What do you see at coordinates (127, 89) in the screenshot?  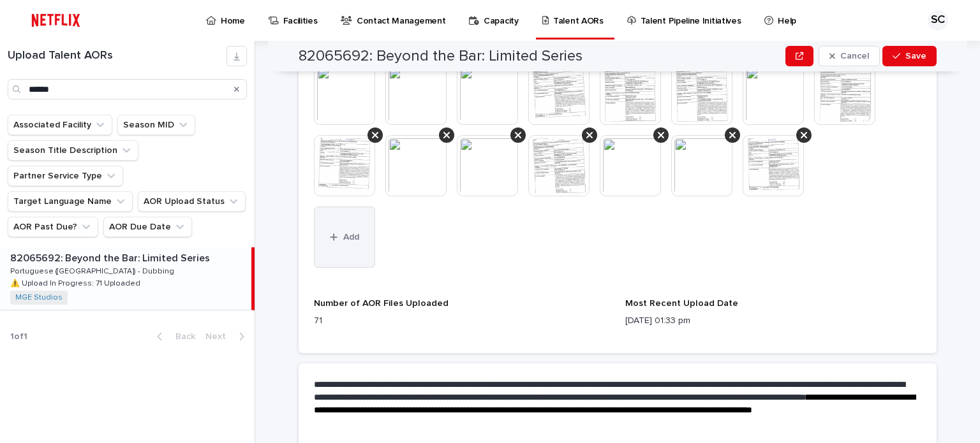 I see `input: Search` at bounding box center [127, 89].